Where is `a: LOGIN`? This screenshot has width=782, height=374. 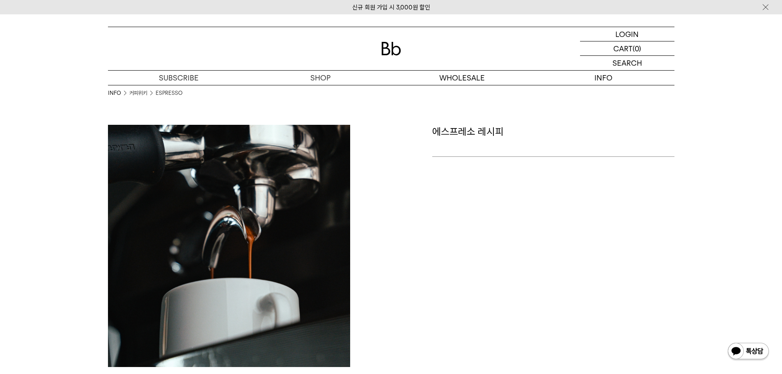 a: LOGIN is located at coordinates (627, 34).